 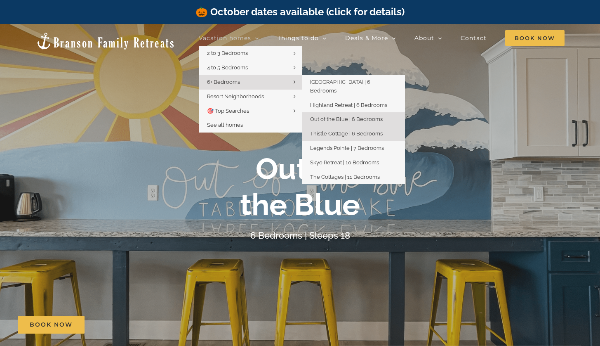 What do you see at coordinates (236, 96) in the screenshot?
I see `span: Resort Neighborhoods` at bounding box center [236, 96].